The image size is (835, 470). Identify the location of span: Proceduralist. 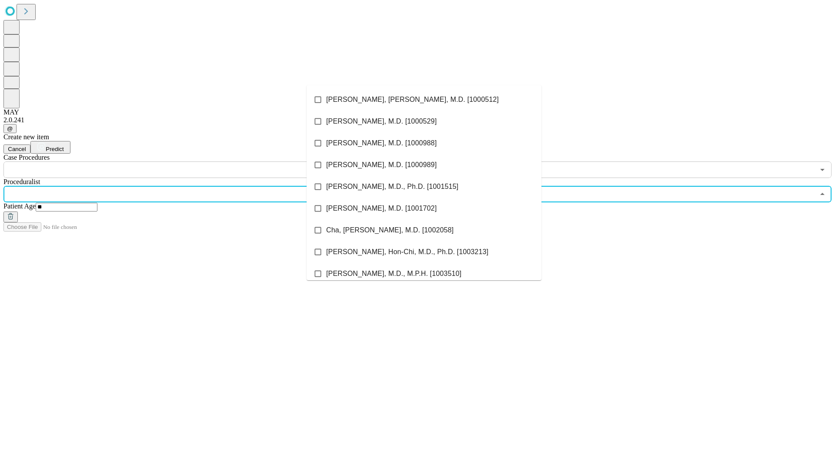
(22, 181).